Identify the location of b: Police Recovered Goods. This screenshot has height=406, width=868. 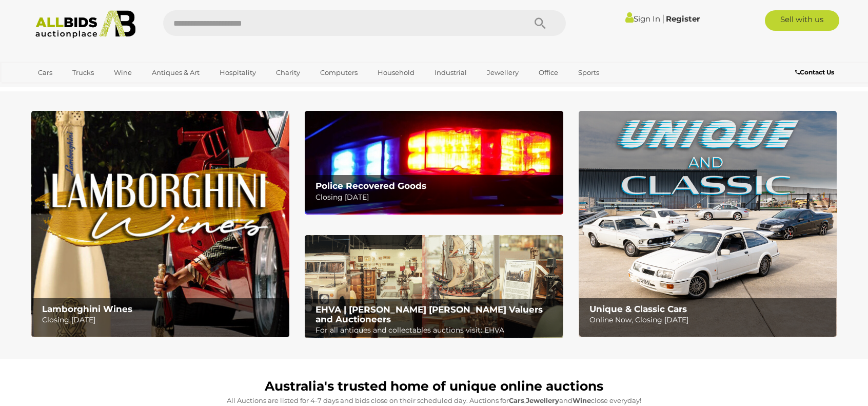
(370, 185).